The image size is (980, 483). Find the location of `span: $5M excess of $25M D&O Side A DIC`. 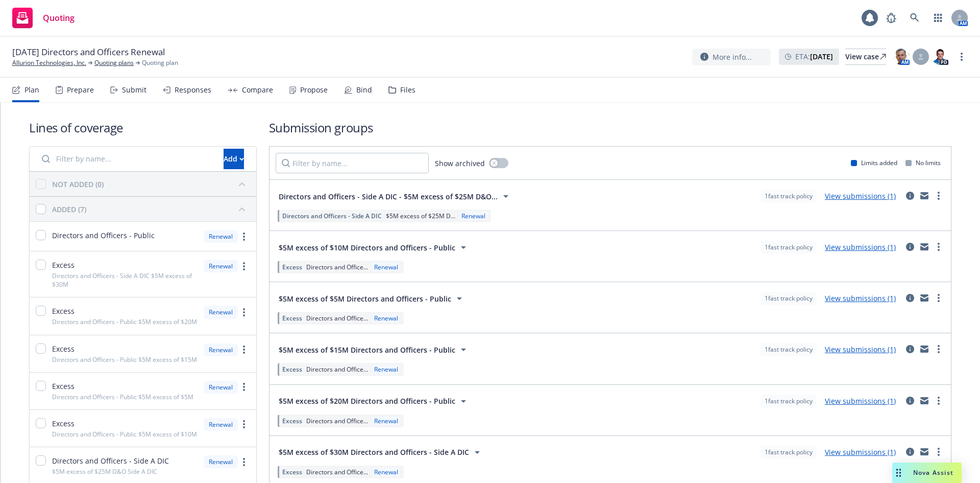

span: $5M excess of $25M D&O Side A DIC is located at coordinates (105, 472).